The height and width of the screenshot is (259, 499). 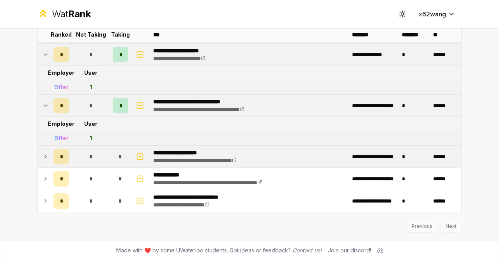 I want to click on span: x62wang, so click(x=432, y=14).